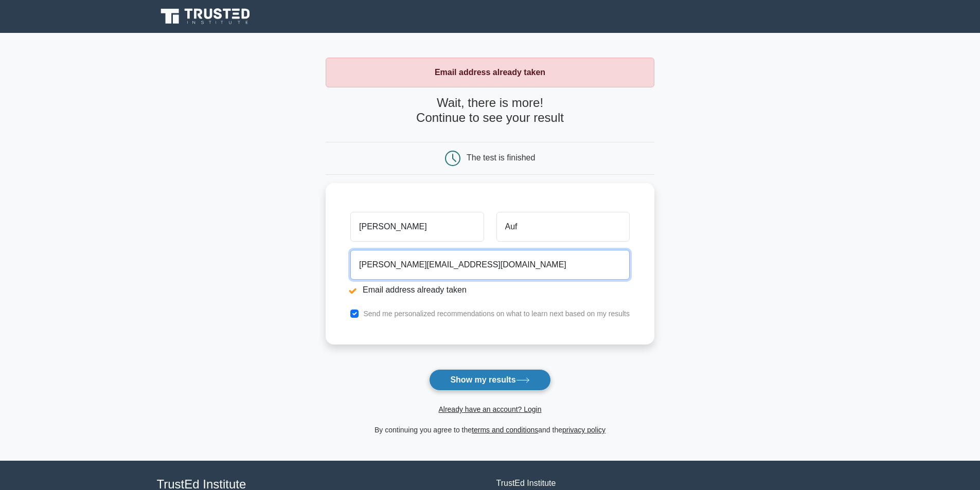  I want to click on input: Last name, so click(563, 227).